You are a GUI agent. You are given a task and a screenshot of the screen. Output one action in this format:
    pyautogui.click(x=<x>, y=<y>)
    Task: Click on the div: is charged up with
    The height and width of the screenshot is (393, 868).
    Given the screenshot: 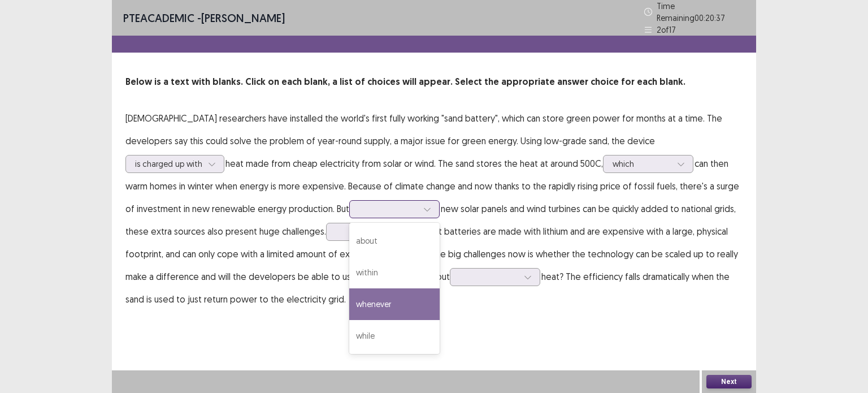 What is the action you would take?
    pyautogui.click(x=169, y=164)
    